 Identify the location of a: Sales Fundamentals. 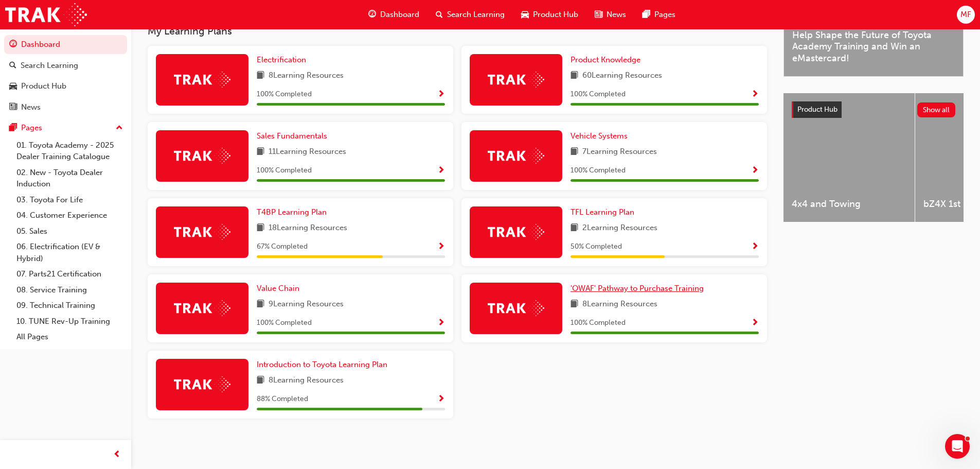
(293, 136).